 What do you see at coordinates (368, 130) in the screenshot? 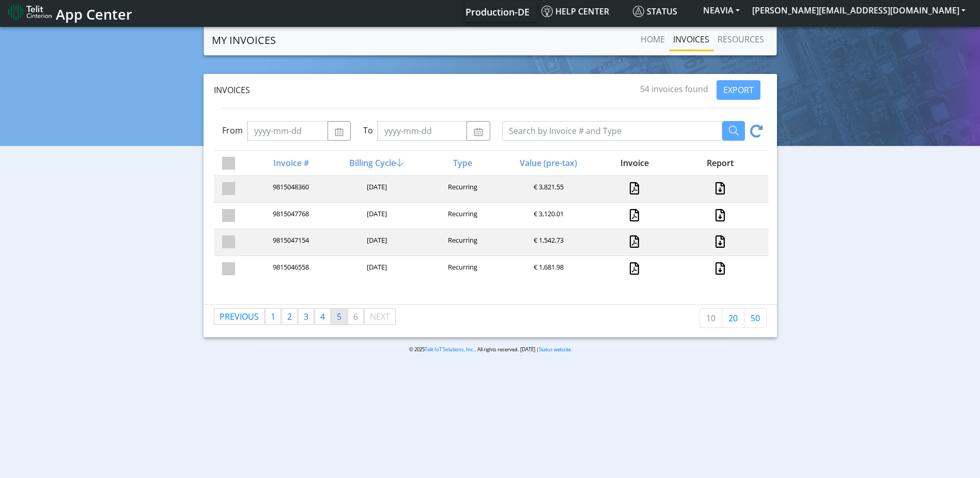
I see `label: To` at bounding box center [368, 130].